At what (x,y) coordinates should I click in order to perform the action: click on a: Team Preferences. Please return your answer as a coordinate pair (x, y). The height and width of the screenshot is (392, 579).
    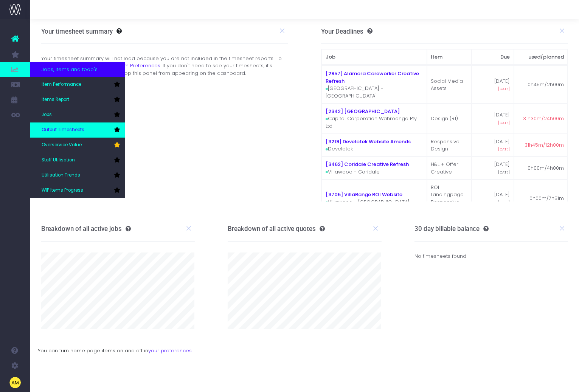
    Looking at the image, I should click on (137, 65).